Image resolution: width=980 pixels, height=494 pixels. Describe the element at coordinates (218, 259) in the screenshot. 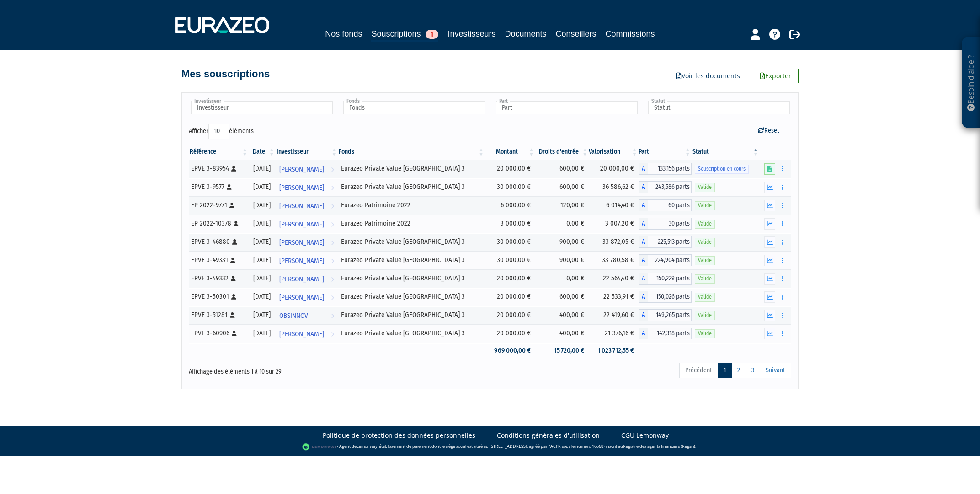

I see `div: EPVE 3-49331` at that location.